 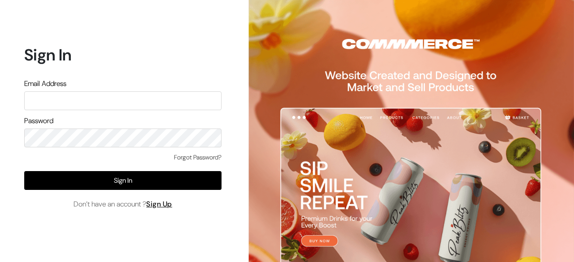 What do you see at coordinates (159, 204) in the screenshot?
I see `a: Sign Up` at bounding box center [159, 204].